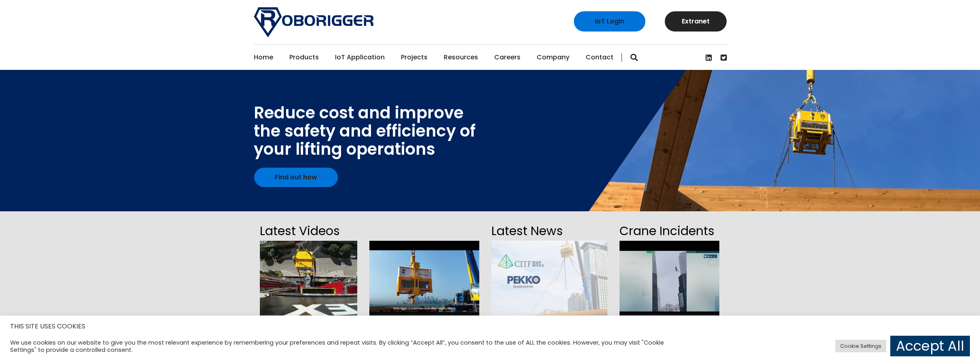 The height and width of the screenshot is (364, 980). What do you see at coordinates (609, 22) in the screenshot?
I see `a: IoT Login` at bounding box center [609, 22].